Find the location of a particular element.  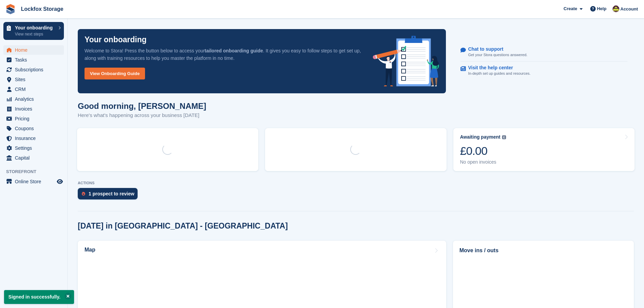

span: Online Store is located at coordinates (35, 181).